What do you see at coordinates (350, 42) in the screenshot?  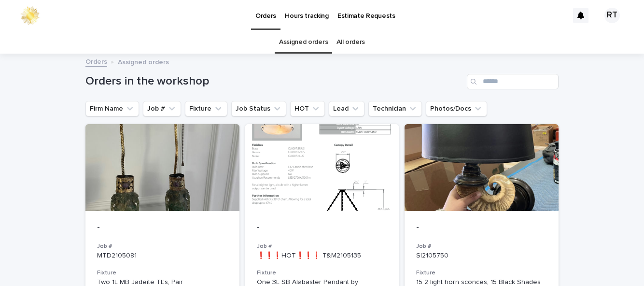 I see `a: All orders` at bounding box center [350, 42].